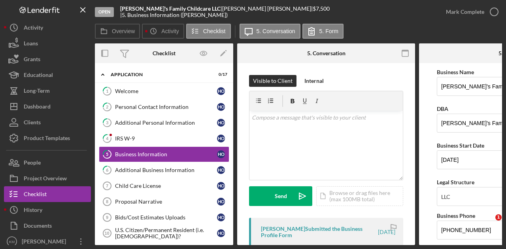 The image size is (506, 249). Describe the element at coordinates (164, 107) in the screenshot. I see `a: 2Personal Contact InformationHO` at that location.